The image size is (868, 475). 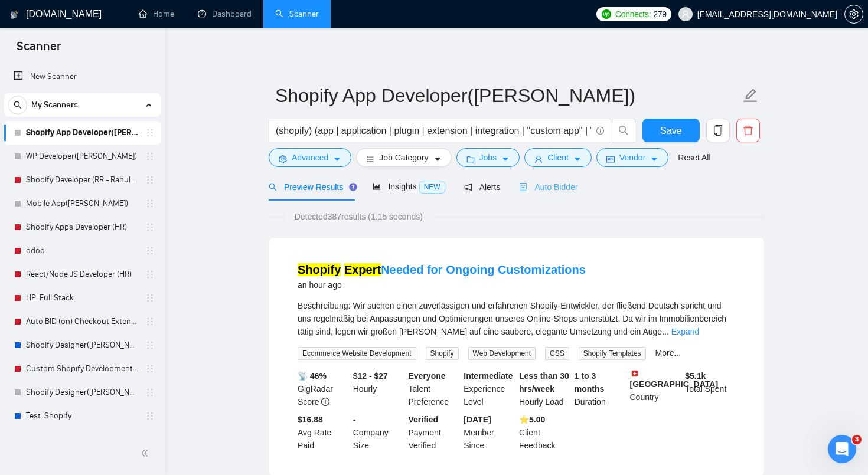 What do you see at coordinates (432, 187) in the screenshot?
I see `span: NEW` at bounding box center [432, 187].